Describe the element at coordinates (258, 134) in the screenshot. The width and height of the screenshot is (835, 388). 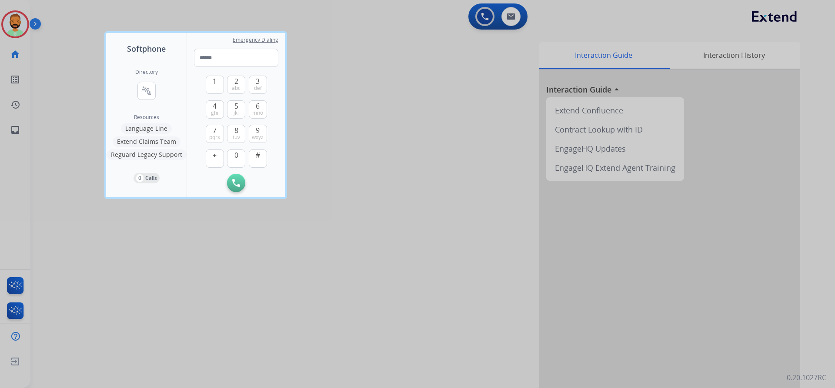
I see `button: 9wxyz` at that location.